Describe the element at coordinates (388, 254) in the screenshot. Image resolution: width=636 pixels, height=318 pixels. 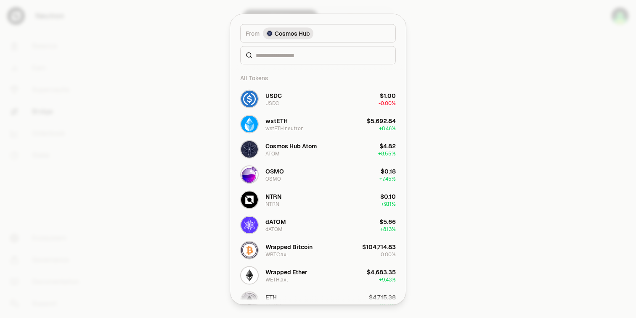
I see `span: 0.00%` at that location.